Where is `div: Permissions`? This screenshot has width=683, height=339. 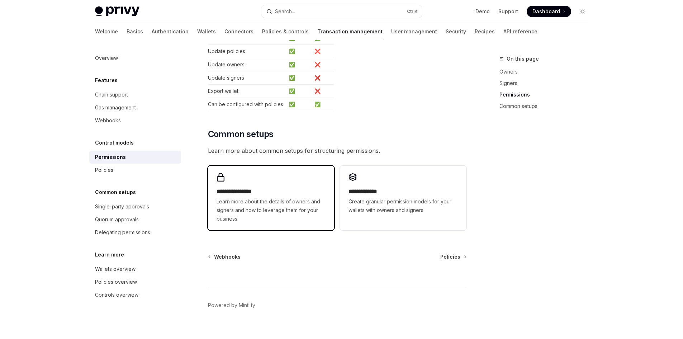
div: Permissions is located at coordinates (110, 157).